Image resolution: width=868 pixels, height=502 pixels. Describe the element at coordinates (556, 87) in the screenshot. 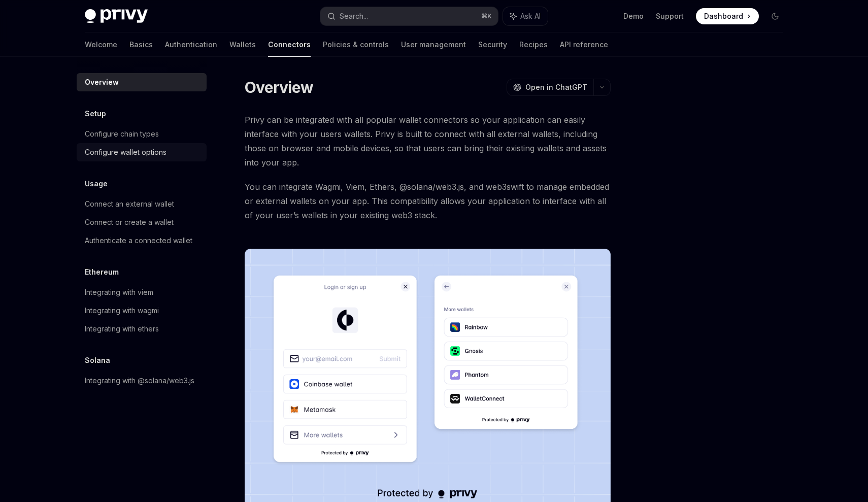

I see `span: Open in ChatGPT` at that location.